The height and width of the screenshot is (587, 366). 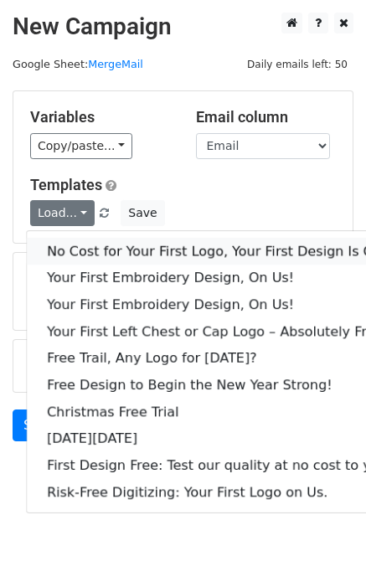 What do you see at coordinates (183, 27) in the screenshot?
I see `h2: New Campaign` at bounding box center [183, 27].